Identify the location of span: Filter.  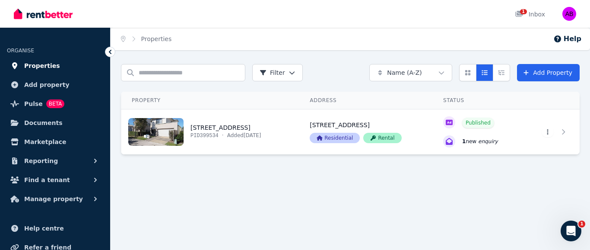
(272, 73).